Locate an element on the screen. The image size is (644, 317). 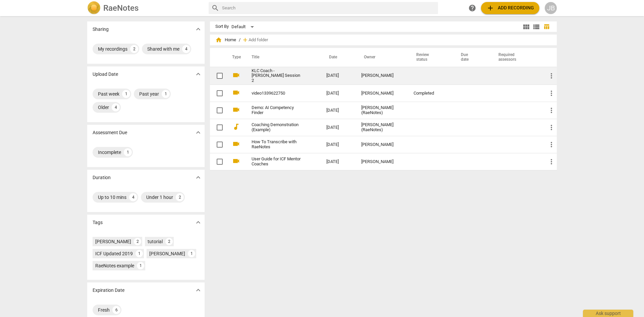
div: Shared with me is located at coordinates (164, 49).